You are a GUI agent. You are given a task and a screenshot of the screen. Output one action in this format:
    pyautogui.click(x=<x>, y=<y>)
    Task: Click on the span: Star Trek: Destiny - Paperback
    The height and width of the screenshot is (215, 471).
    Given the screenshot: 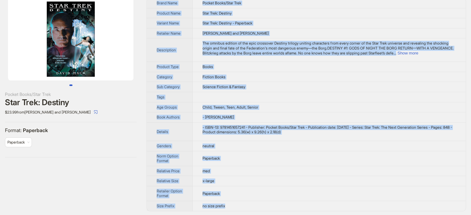 What is the action you would take?
    pyautogui.click(x=227, y=23)
    